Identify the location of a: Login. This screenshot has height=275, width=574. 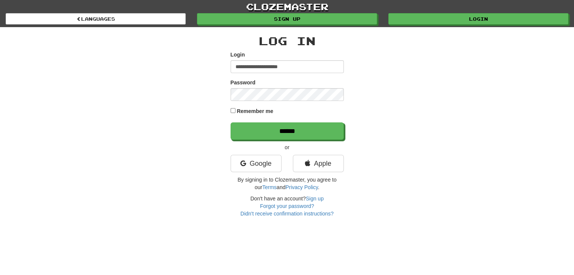
(478, 19).